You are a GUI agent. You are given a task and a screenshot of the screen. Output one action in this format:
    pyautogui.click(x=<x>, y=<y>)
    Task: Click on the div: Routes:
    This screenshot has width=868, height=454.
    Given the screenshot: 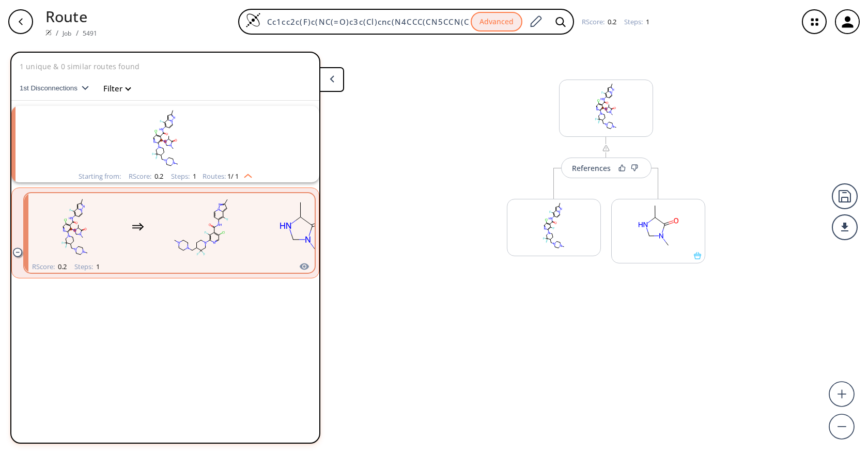 What is the action you would take?
    pyautogui.click(x=228, y=176)
    